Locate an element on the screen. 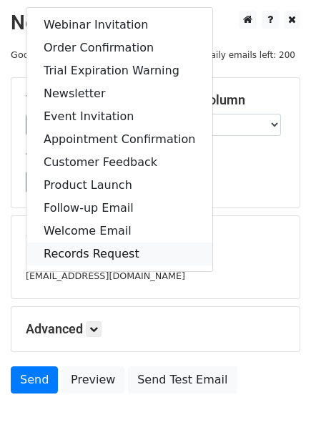 The height and width of the screenshot is (435, 311). a: Webinar Invitation is located at coordinates (119, 25).